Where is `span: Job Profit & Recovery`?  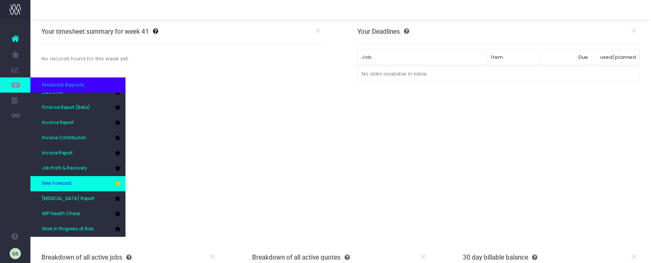 span: Job Profit & Recovery is located at coordinates (64, 169).